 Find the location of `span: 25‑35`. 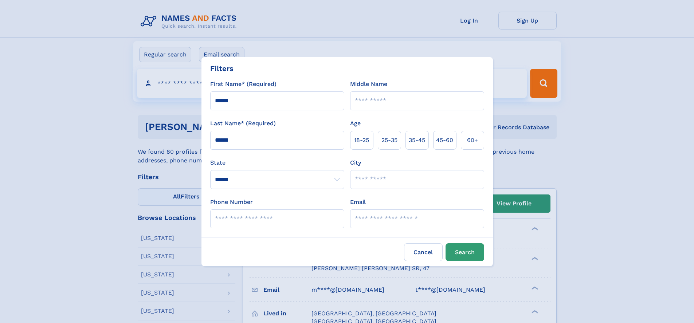

span: 25‑35 is located at coordinates (390, 140).